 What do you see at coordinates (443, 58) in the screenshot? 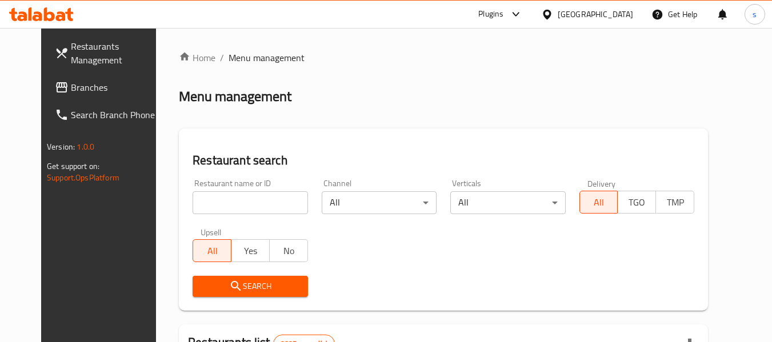
I see `nav: breadcrumb` at bounding box center [443, 58].